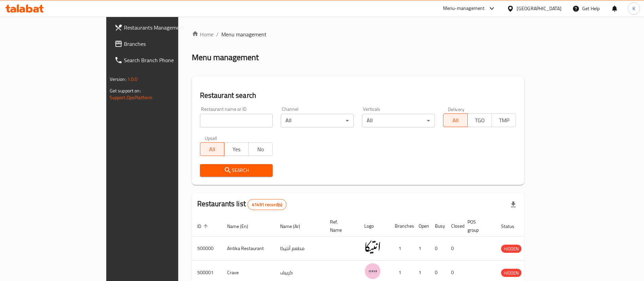 The height and width of the screenshot is (281, 644). I want to click on th: Branches, so click(401, 226).